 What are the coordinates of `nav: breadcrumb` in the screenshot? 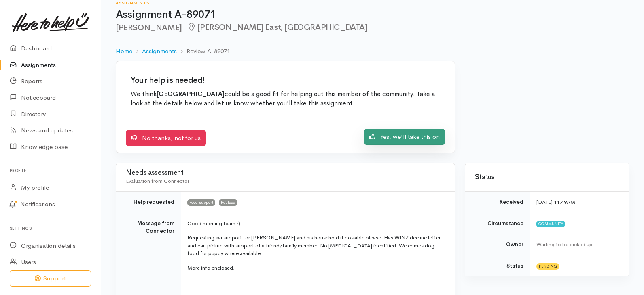 It's located at (372, 51).